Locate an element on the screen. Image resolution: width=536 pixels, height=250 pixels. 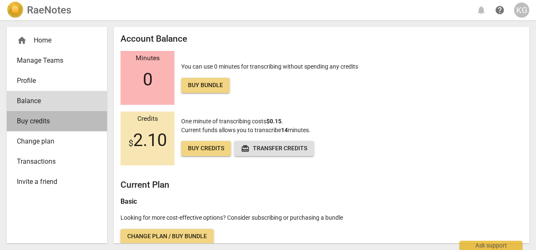
button: KG is located at coordinates (522, 10).